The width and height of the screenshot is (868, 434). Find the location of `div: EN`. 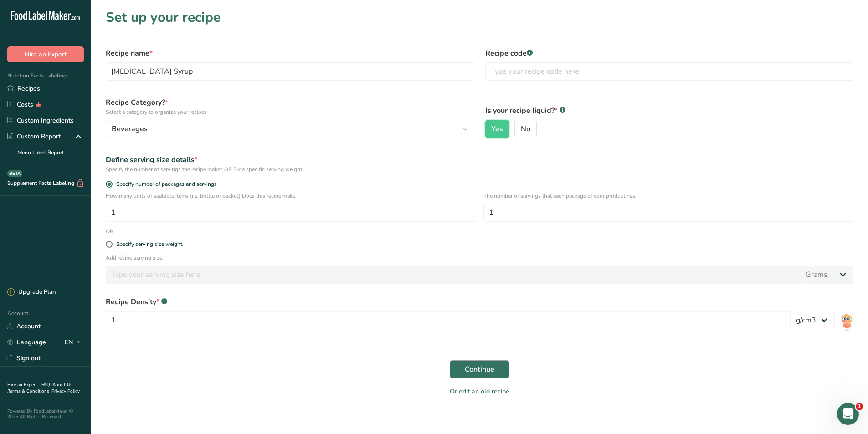

div: EN is located at coordinates (74, 343).